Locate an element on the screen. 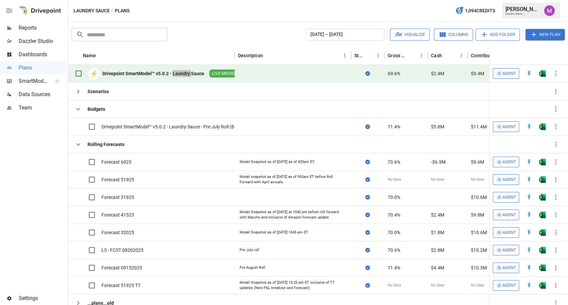  div: Budgets is located at coordinates (96, 109).